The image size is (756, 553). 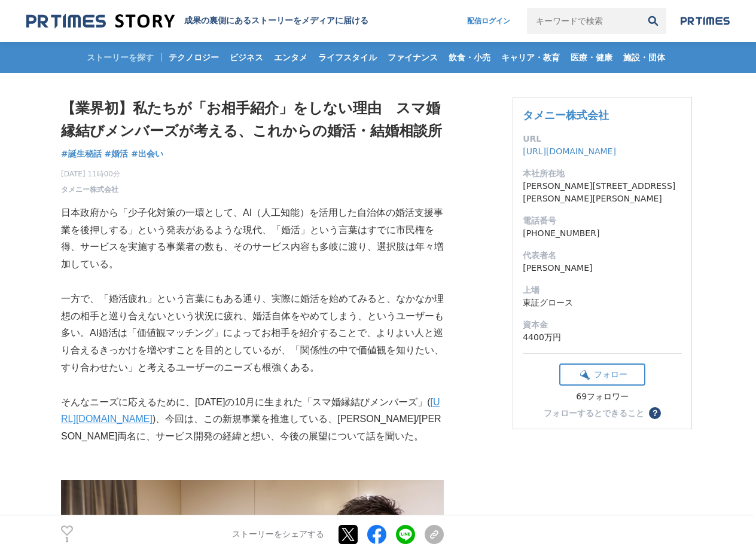 What do you see at coordinates (194, 57) in the screenshot?
I see `span: テクノロジー` at bounding box center [194, 57].